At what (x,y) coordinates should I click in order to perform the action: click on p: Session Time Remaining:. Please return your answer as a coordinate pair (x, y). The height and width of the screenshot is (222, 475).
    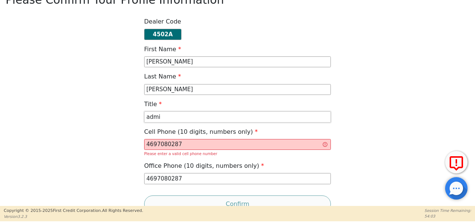
    Looking at the image, I should click on (448, 210).